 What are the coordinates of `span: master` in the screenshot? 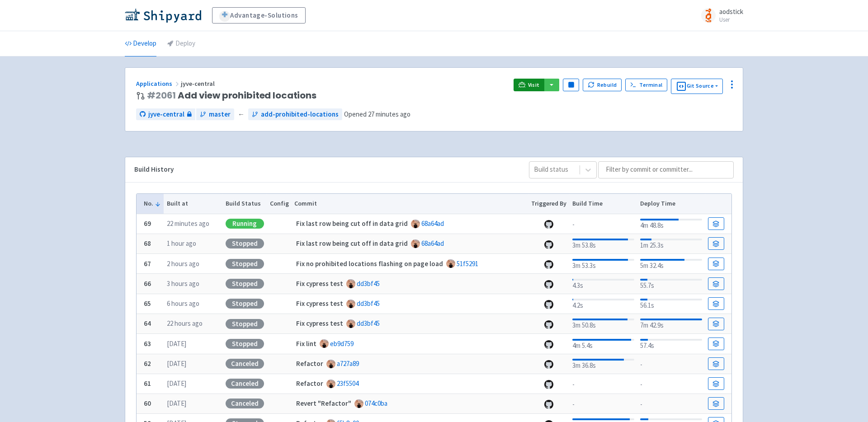 It's located at (220, 114).